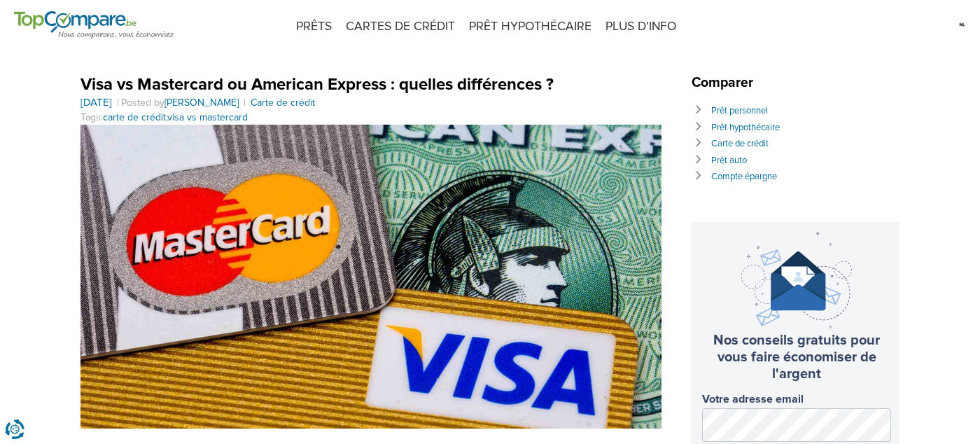  What do you see at coordinates (181, 103) in the screenshot?
I see `span: Posted by` at bounding box center [181, 103].